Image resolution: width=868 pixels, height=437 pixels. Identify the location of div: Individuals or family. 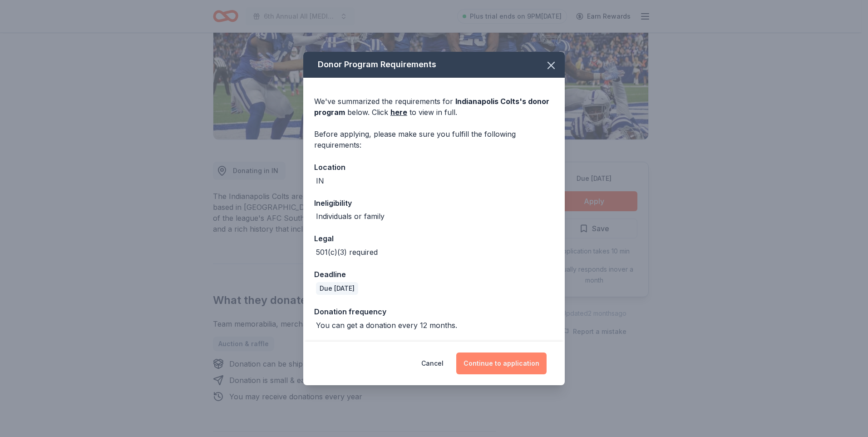
(350, 216).